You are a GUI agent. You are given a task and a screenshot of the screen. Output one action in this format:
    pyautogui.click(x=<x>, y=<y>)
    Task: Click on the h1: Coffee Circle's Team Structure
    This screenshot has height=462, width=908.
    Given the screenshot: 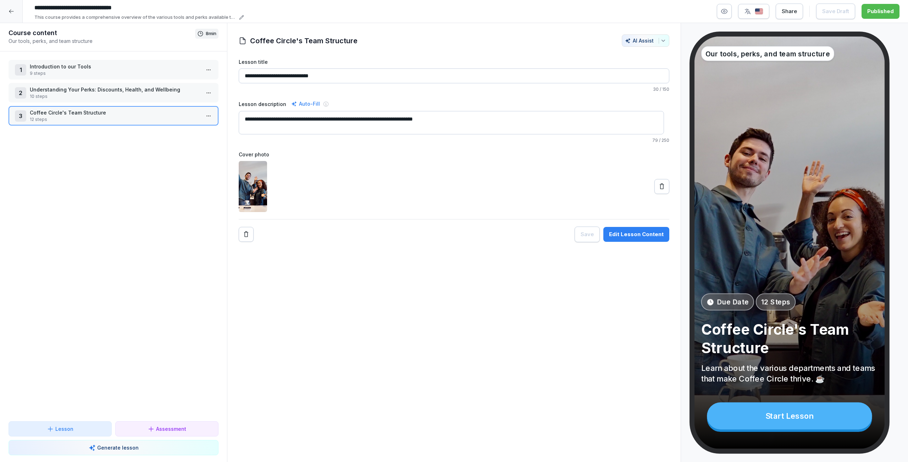 What is the action you would take?
    pyautogui.click(x=304, y=41)
    